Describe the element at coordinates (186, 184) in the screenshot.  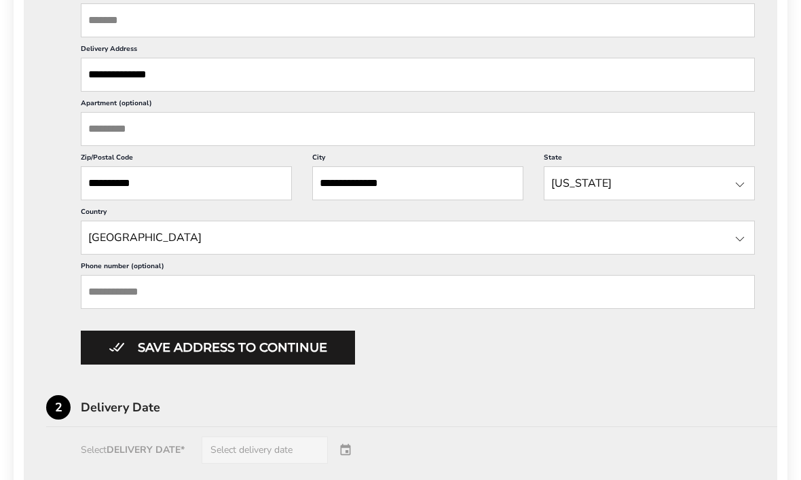
I see `input: ZIP` at that location.